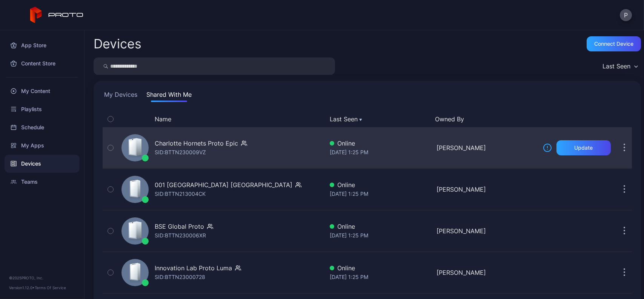  I want to click on div: Devices, so click(42, 163).